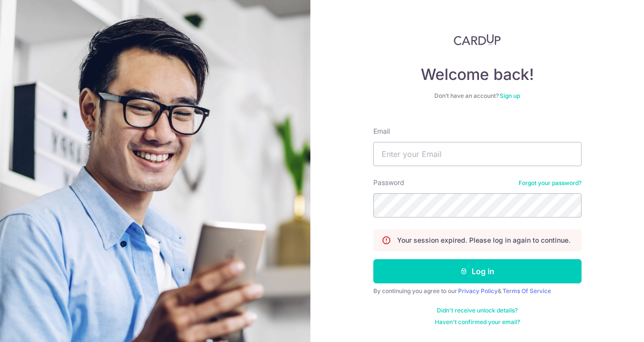 This screenshot has width=644, height=342. I want to click on input: Enter your Email, so click(477, 154).